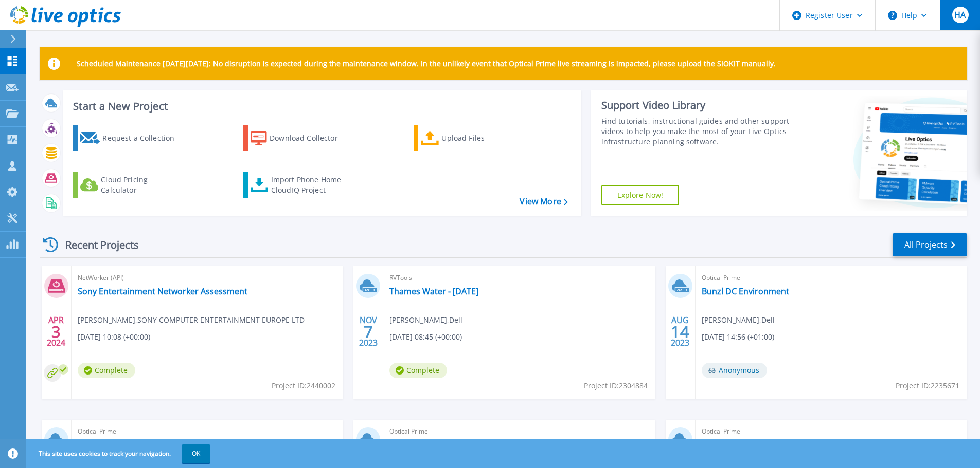 The image size is (980, 468). I want to click on a: Sony Entertainment Networker Assessment, so click(163, 292).